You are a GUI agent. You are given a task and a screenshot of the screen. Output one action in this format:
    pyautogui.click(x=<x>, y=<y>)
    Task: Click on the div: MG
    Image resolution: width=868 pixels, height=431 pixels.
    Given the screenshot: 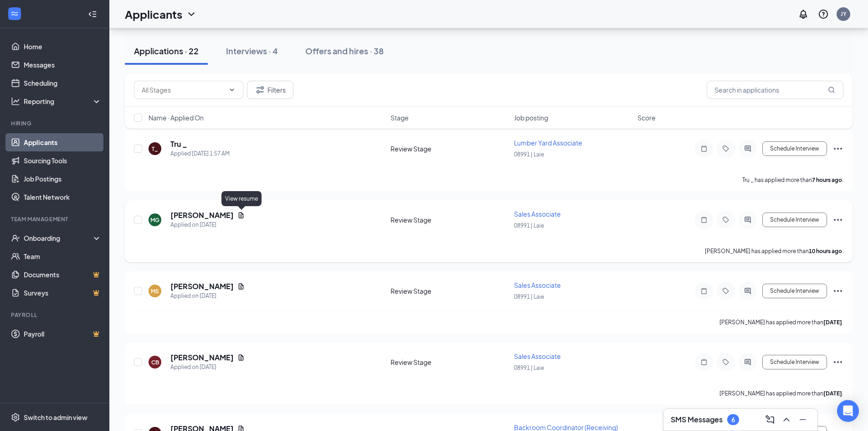 What is the action you would take?
    pyautogui.click(x=155, y=220)
    